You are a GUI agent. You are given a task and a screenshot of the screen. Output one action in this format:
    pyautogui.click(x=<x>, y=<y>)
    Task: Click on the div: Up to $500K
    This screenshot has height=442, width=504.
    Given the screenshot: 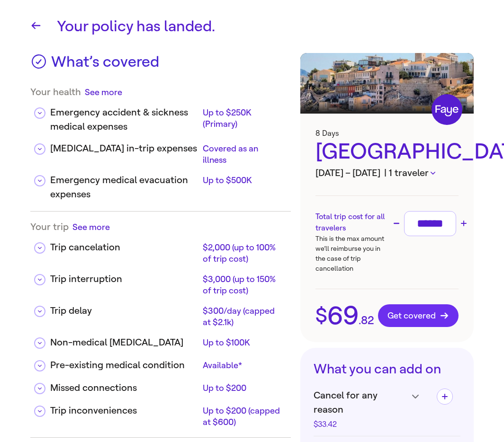 What is the action you would take?
    pyautogui.click(x=243, y=180)
    